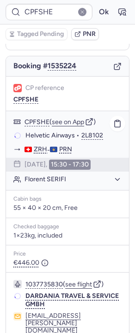 The width and height of the screenshot is (135, 333). I want to click on time: 15:30 - 17:30, so click(70, 165).